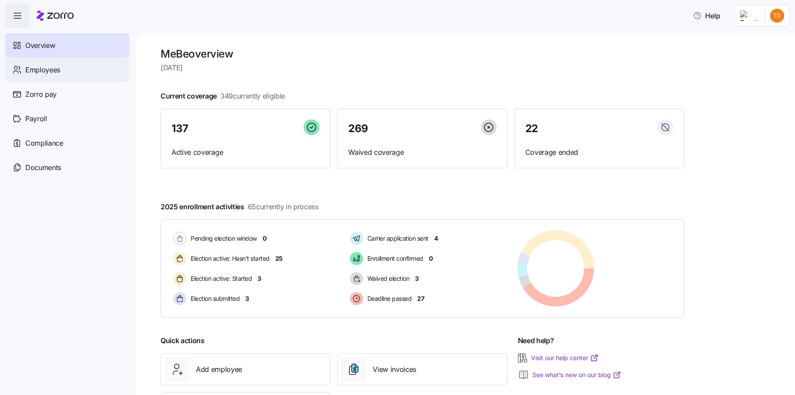  I want to click on span: Need help?, so click(535, 341).